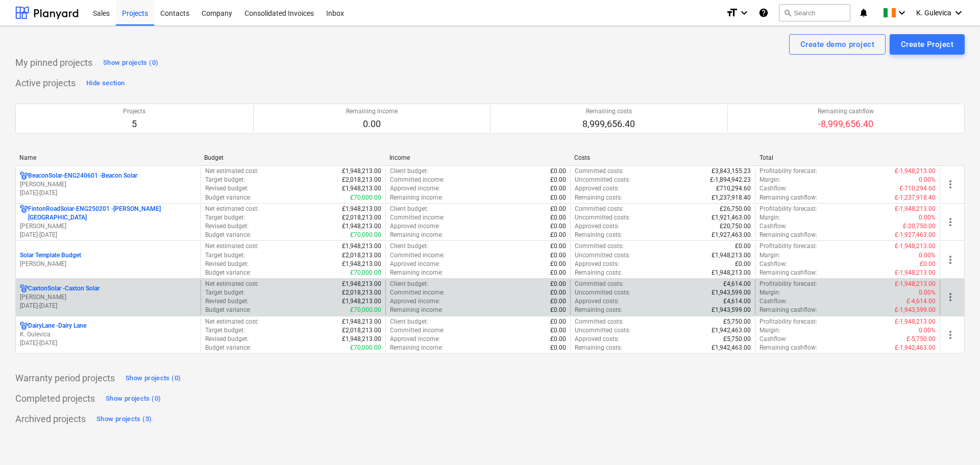 The height and width of the screenshot is (465, 980). Describe the element at coordinates (124, 419) in the screenshot. I see `button: Show projects (3)` at that location.